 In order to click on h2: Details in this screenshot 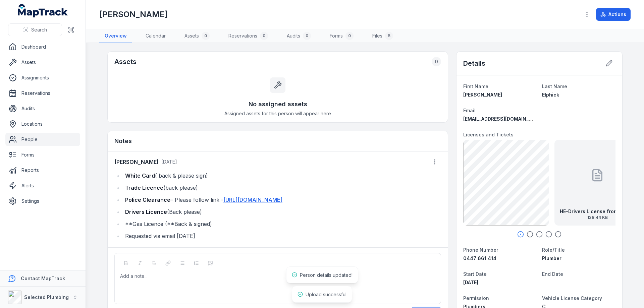, I will do `click(474, 63)`.